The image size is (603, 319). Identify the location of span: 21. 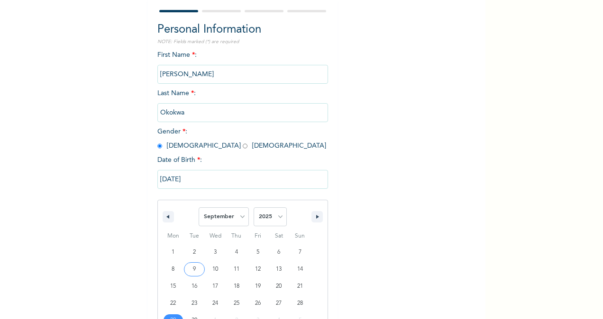
(300, 287).